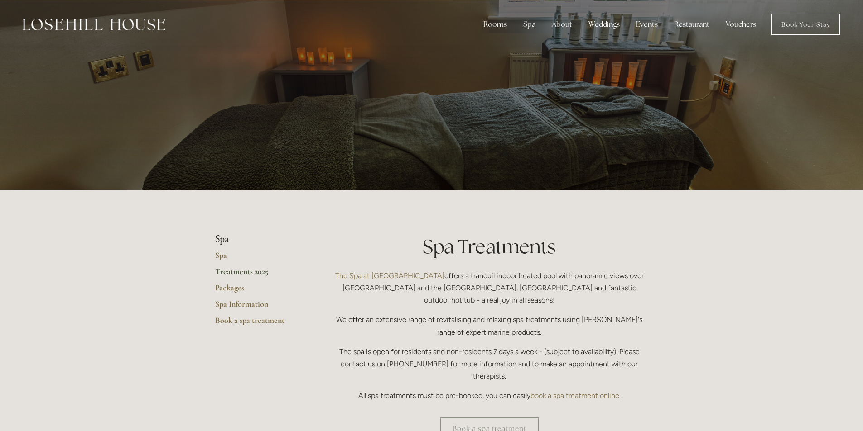 The height and width of the screenshot is (431, 863). What do you see at coordinates (258, 324) in the screenshot?
I see `a: Book a spa treatment` at bounding box center [258, 324].